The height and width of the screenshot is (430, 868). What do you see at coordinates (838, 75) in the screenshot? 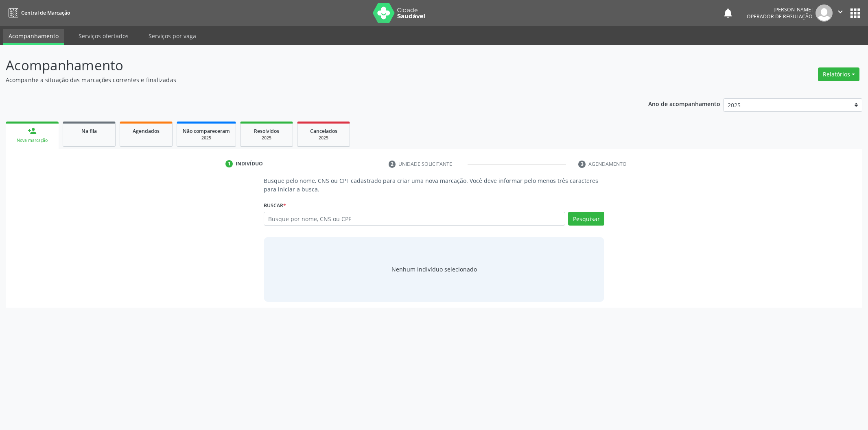
I see `button: Relatórios` at bounding box center [838, 75].